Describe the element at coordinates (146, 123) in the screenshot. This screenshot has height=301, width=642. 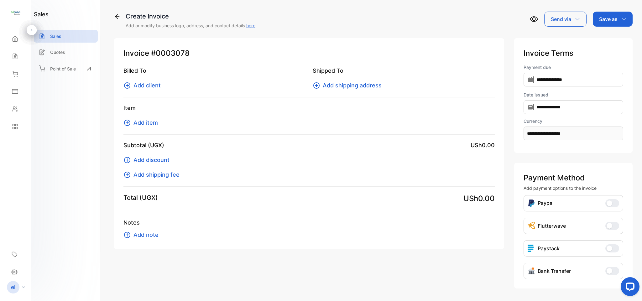
I see `span: Add item` at that location.